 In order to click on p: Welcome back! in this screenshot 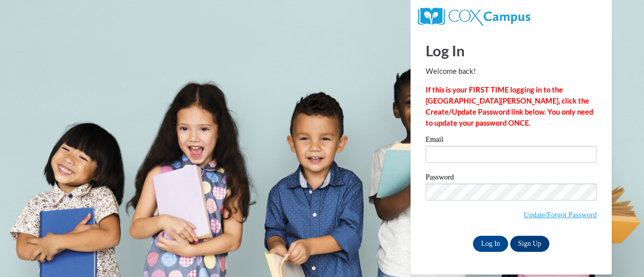, I will do `click(511, 71)`.